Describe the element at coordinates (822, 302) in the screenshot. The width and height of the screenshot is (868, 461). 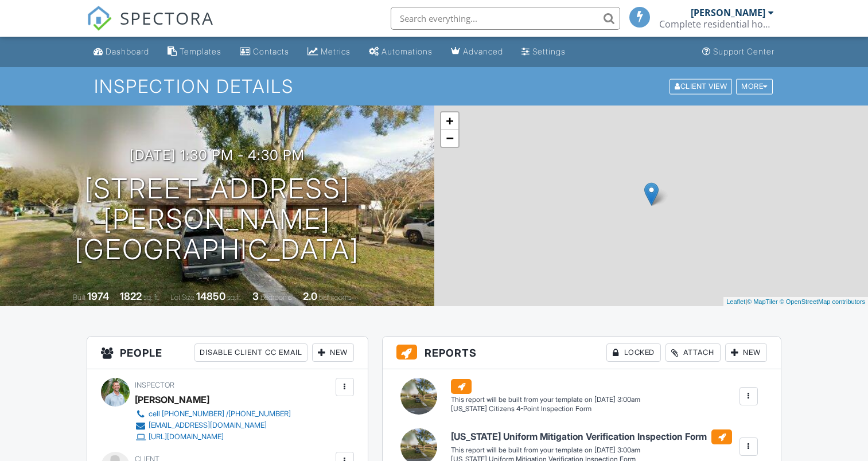
I see `a: © OpenStreetMap contributors` at that location.